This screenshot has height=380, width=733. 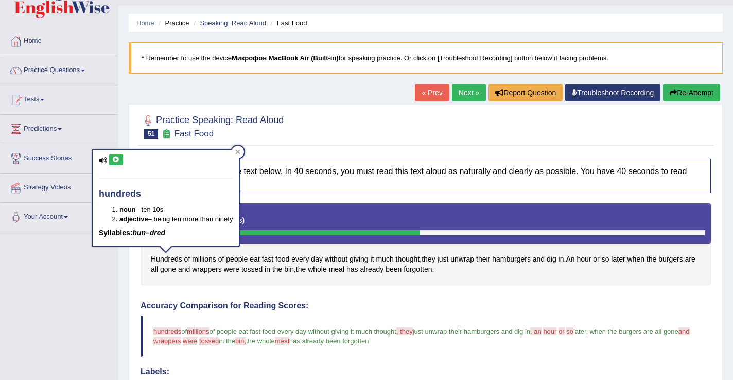 I want to click on span: millions, so click(x=198, y=331).